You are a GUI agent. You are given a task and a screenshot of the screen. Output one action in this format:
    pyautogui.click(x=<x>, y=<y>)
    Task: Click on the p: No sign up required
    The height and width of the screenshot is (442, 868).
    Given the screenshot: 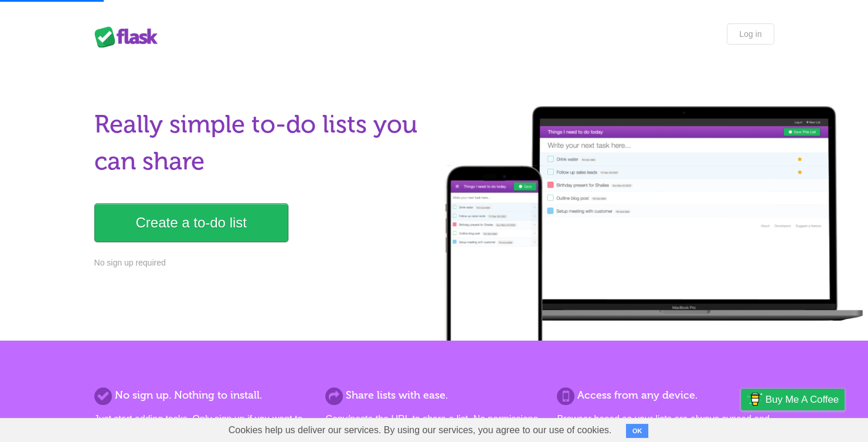 What is the action you would take?
    pyautogui.click(x=261, y=262)
    